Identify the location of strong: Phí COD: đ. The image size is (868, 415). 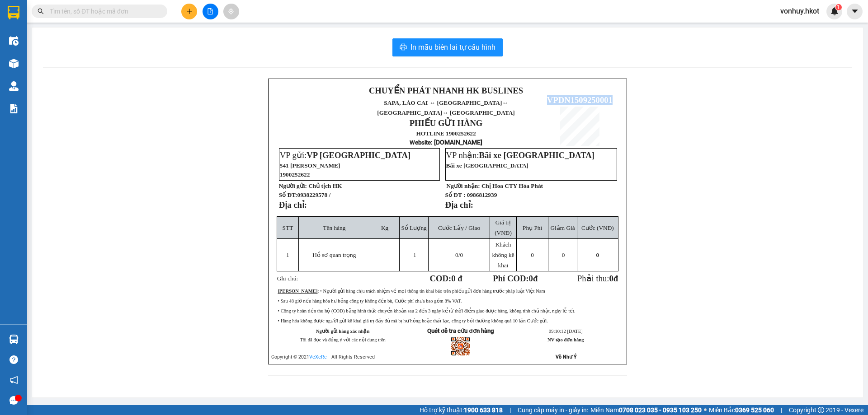
(515, 278).